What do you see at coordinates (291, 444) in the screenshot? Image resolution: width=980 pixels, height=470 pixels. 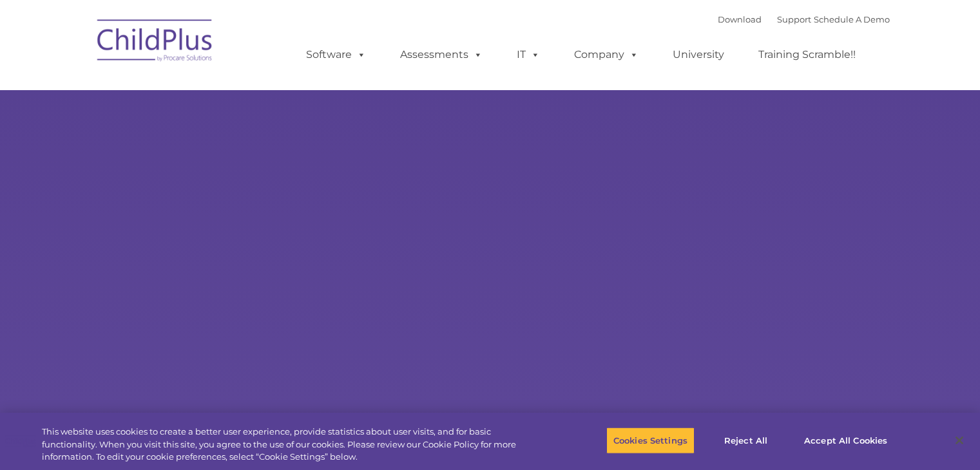 I see `div: This website uses cookies to create a better user experience, provide statistics about user visit...` at bounding box center [291, 444].